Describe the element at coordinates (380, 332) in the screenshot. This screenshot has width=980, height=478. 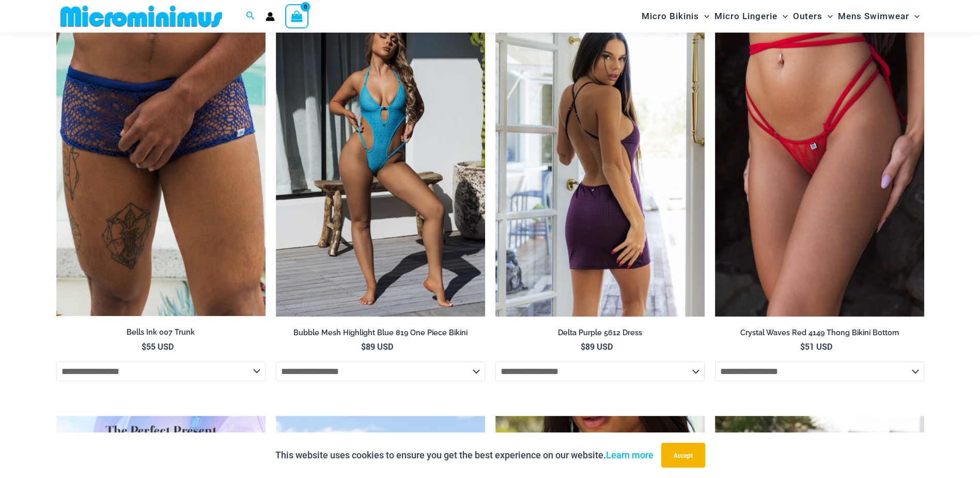
I see `h2: Bubble Mesh Highlight Blue 819 One Piece Bikini` at that location.